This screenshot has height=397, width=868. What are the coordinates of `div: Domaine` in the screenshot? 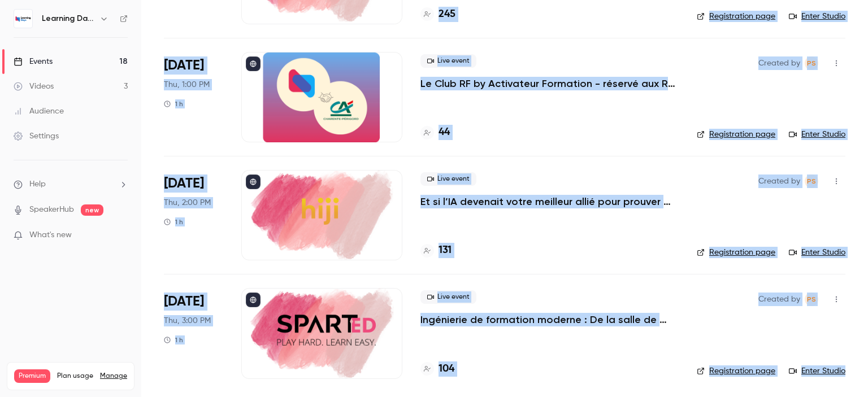 It's located at (72, 70).